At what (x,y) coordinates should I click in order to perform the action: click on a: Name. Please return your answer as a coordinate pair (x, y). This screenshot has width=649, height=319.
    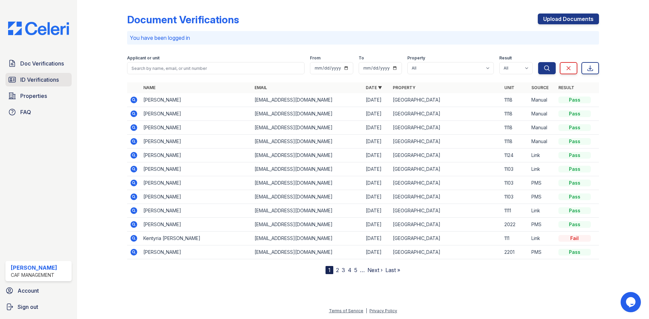
    Looking at the image, I should click on (149, 88).